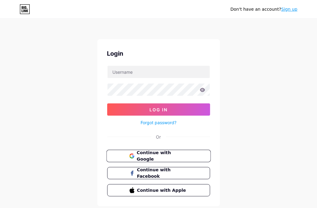 The width and height of the screenshot is (317, 208). I want to click on a: Sign up, so click(289, 9).